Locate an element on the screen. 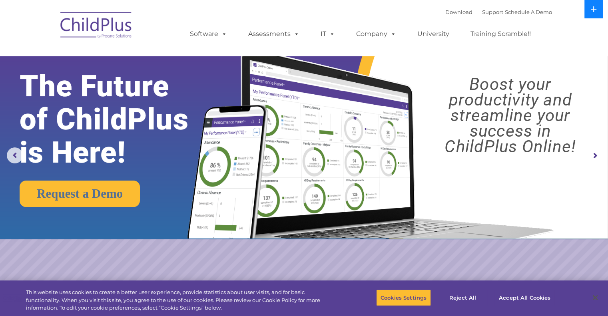 The image size is (608, 316). a: Assessments is located at coordinates (274, 34).